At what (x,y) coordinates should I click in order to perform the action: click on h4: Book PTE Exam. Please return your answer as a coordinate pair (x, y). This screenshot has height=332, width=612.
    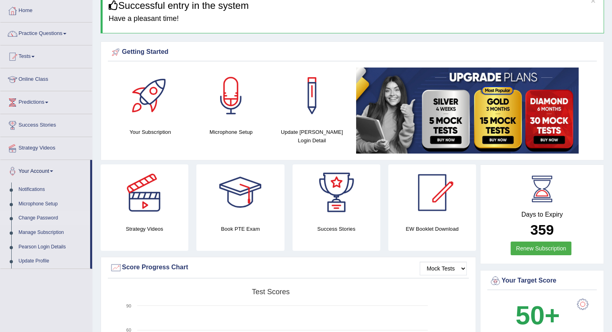
    Looking at the image, I should click on (240, 229).